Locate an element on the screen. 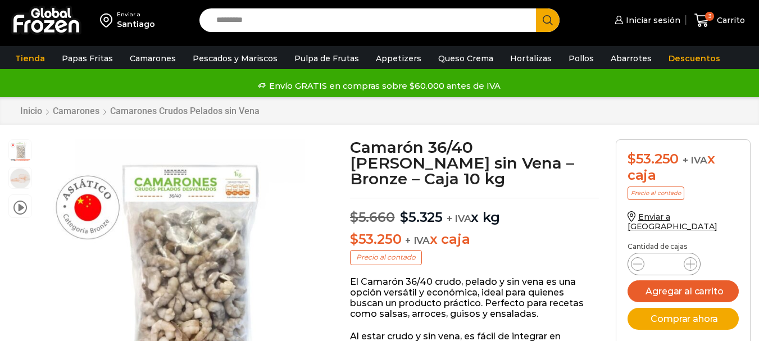 This screenshot has width=759, height=341. a: Pollos is located at coordinates (581, 58).